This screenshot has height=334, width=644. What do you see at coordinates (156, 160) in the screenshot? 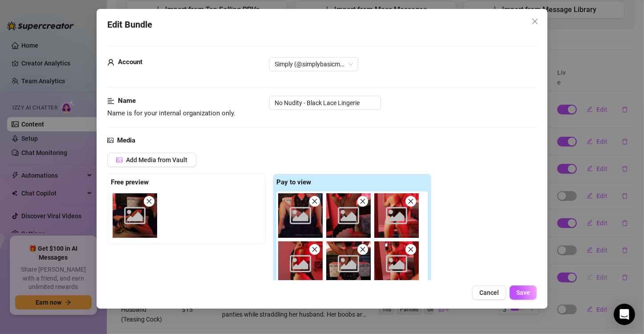
I see `span: Add Media from Vault` at bounding box center [156, 160].